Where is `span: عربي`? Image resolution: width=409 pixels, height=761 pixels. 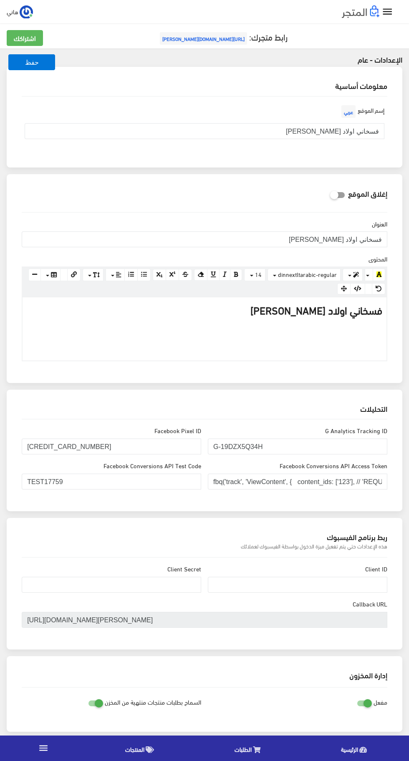
span: عربي is located at coordinates (349, 112).